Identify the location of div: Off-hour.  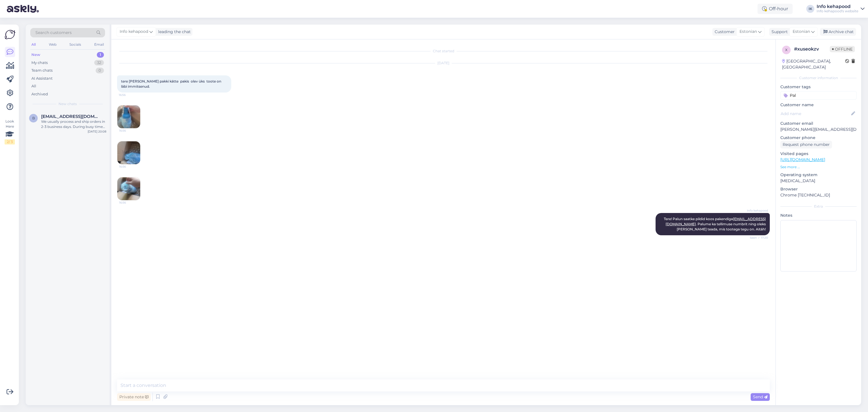
(775, 9).